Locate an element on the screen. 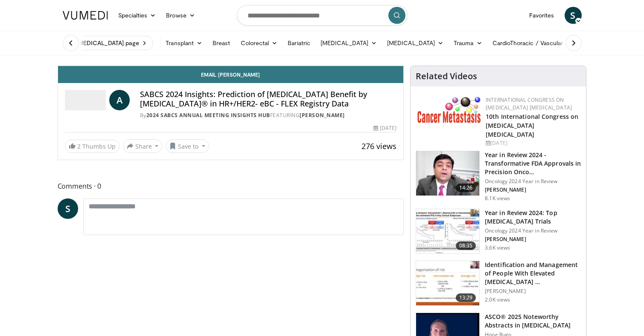  a: 2024 SABCS Annual Meeting Insights Hub is located at coordinates (208, 115).